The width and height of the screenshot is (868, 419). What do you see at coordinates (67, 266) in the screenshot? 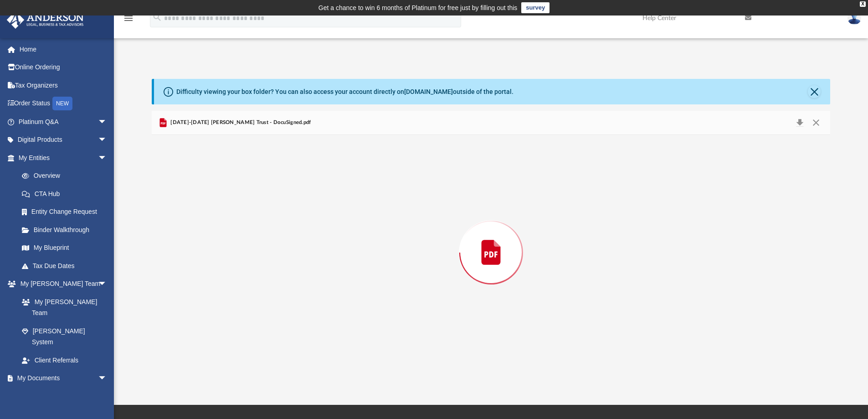
I see `a: Tax Due Dates` at bounding box center [67, 266].